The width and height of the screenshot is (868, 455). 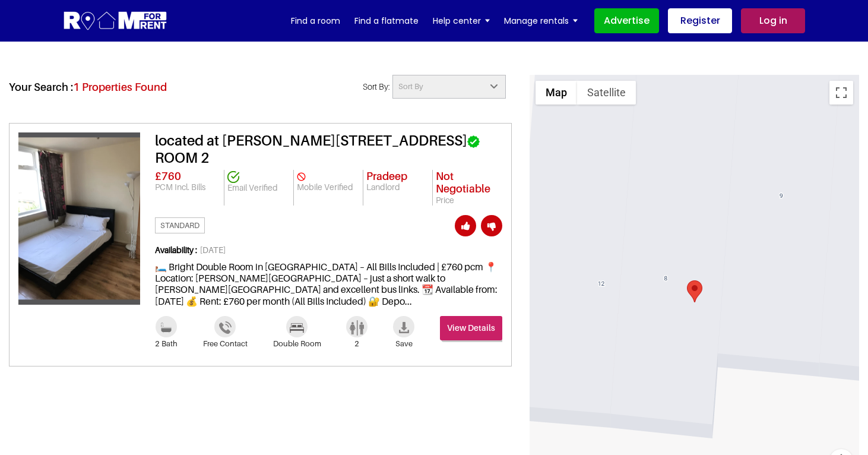 I want to click on a: Find a flatmate, so click(x=386, y=21).